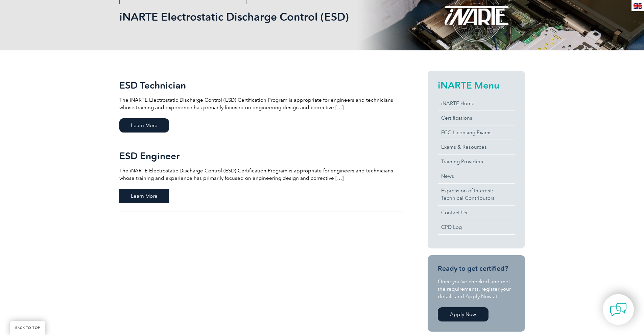 The width and height of the screenshot is (644, 335). Describe the element at coordinates (476, 103) in the screenshot. I see `a: iNARTE Home` at that location.